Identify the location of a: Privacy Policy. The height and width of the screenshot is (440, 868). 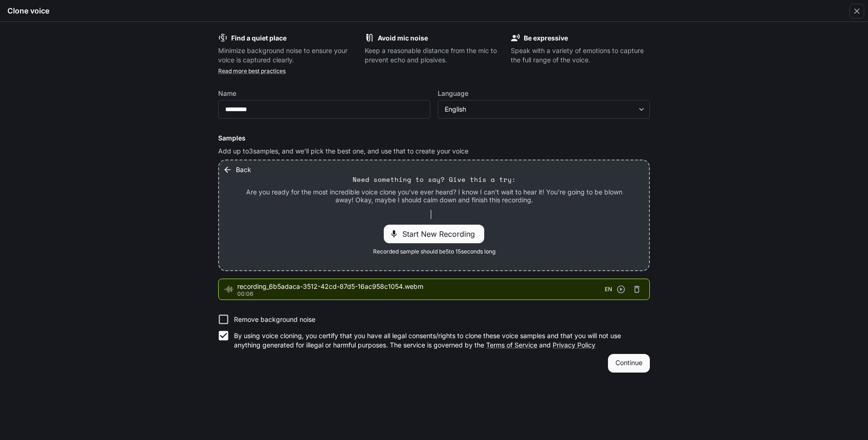
(574, 345).